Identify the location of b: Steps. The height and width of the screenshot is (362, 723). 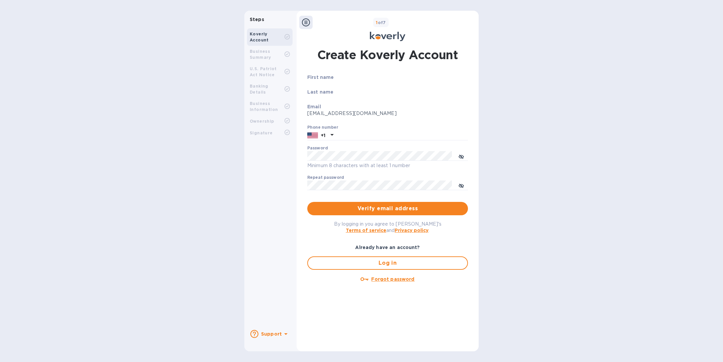
(257, 19).